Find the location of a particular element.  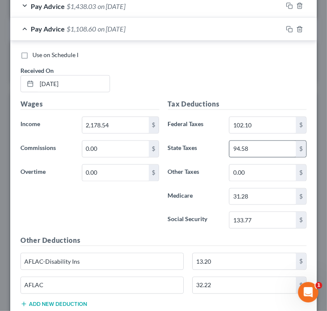

label: Commissions is located at coordinates (47, 149).